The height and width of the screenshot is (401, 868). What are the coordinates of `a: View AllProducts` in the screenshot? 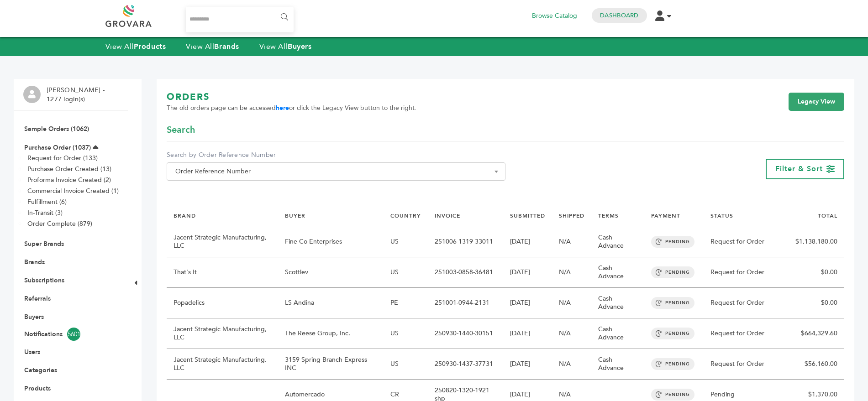 It's located at (135, 46).